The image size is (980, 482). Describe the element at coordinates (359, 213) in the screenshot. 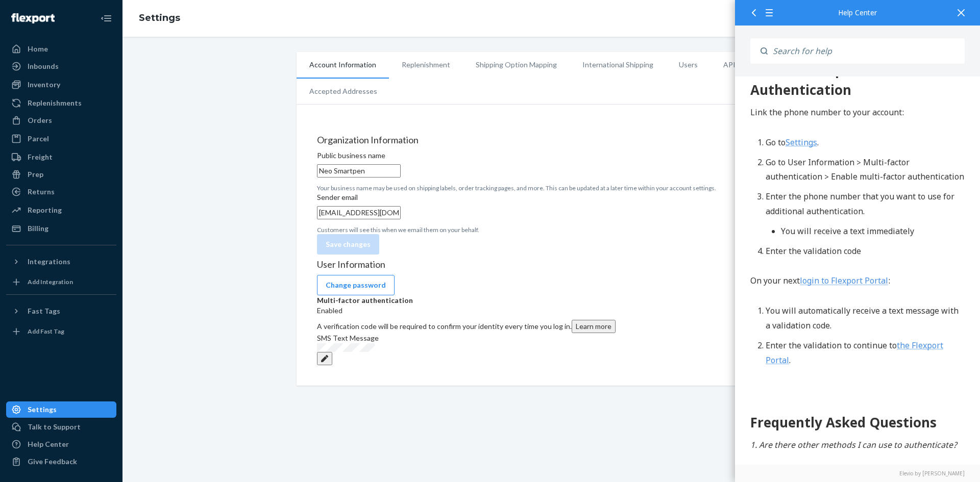

I see `input: Sender email` at that location.